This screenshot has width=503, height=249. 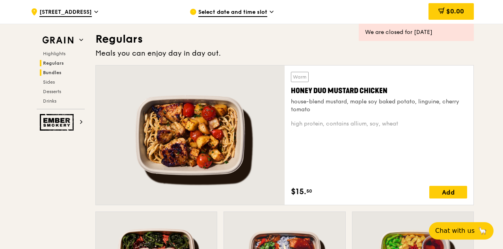 What do you see at coordinates (58, 40) in the screenshot?
I see `img: Grain web logo` at bounding box center [58, 40].